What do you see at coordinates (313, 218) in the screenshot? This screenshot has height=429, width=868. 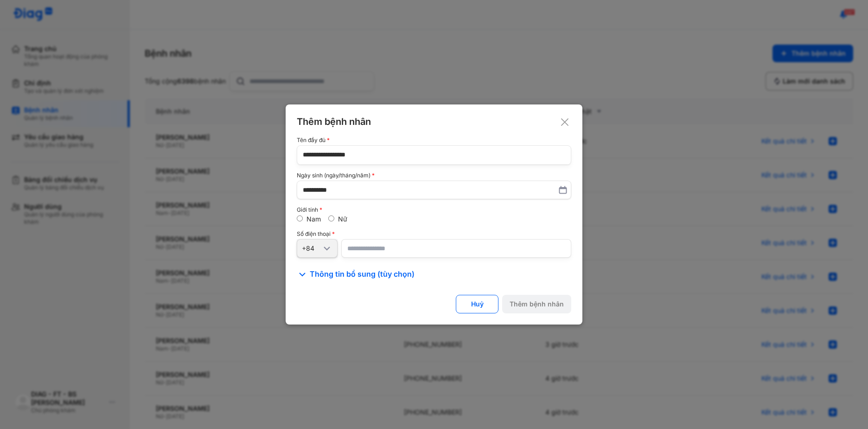 I see `label: Nam` at bounding box center [313, 218].